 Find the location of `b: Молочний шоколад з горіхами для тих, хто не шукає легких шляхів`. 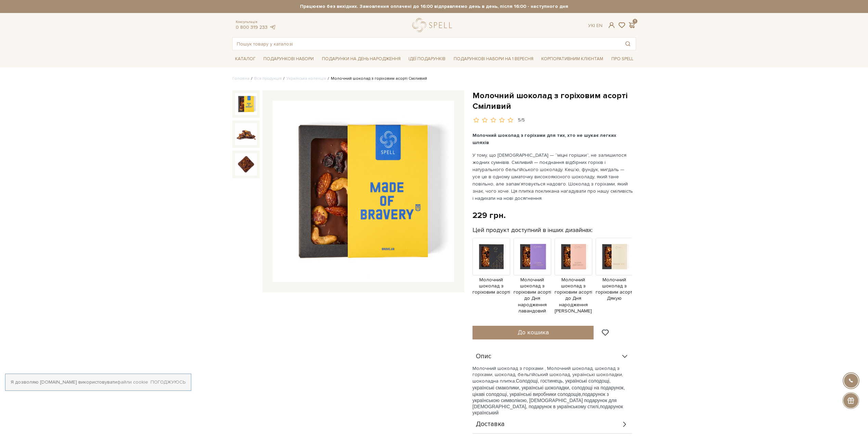

b: Молочний шоколад з горіхами для тих, хто не шукає легких шляхів is located at coordinates (544, 139).